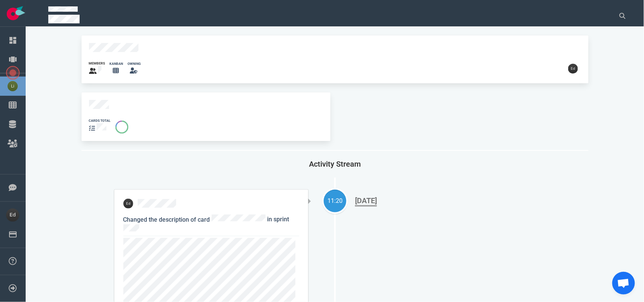 The image size is (644, 302). I want to click on div: 11:20, so click(335, 201).